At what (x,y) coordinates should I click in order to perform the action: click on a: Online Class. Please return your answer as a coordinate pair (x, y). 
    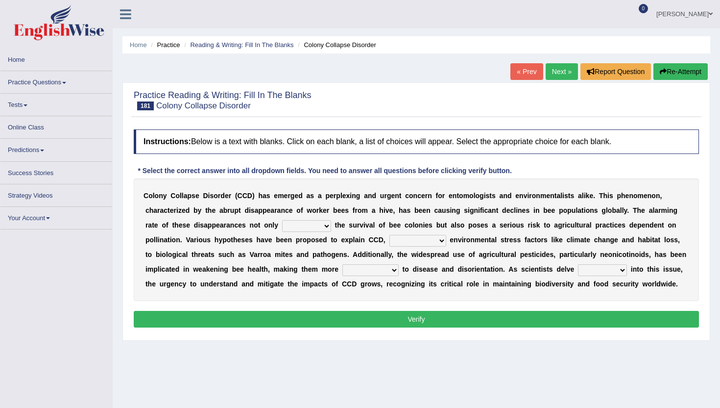
    Looking at the image, I should click on (56, 125).